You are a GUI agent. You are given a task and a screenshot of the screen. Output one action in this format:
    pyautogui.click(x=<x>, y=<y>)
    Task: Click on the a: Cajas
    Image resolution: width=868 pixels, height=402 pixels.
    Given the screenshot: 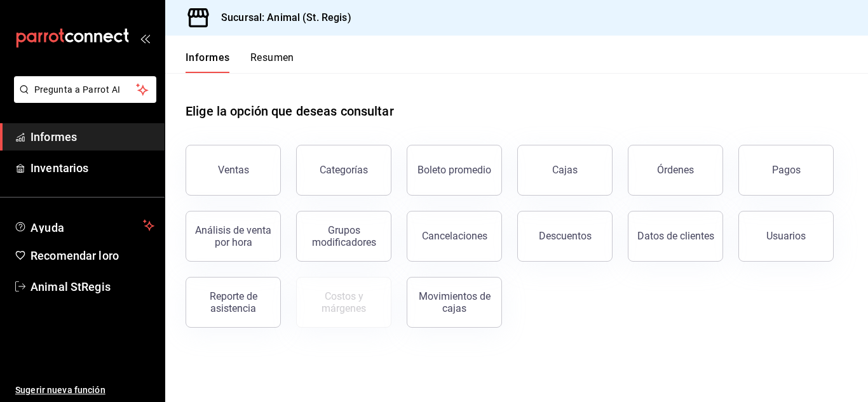 What is the action you would take?
    pyautogui.click(x=565, y=170)
    